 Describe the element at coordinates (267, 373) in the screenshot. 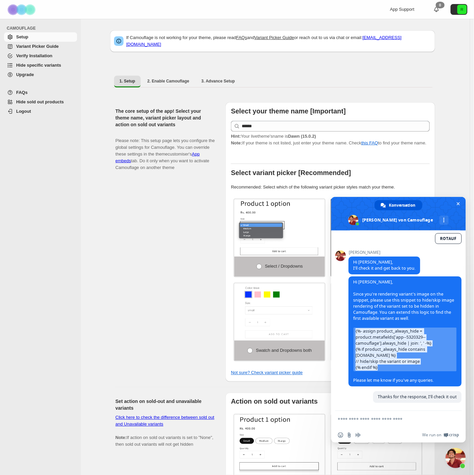

I see `a: Not sure? Check variant picker guide` at that location.